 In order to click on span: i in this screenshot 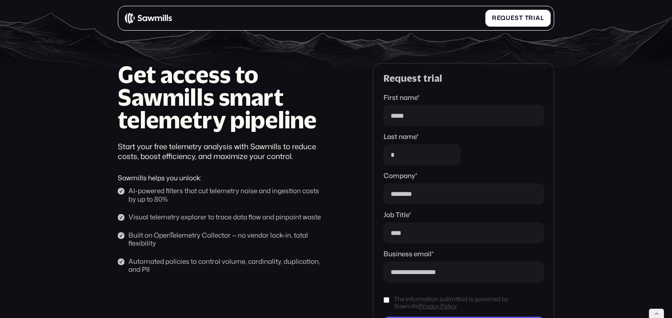, I will do `click(534, 18)`.